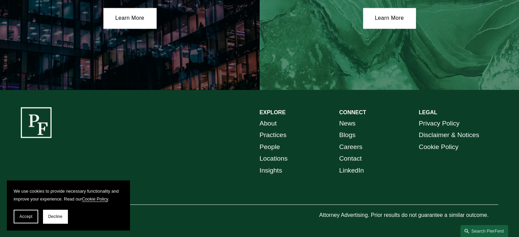 The width and height of the screenshot is (519, 237). Describe the element at coordinates (55, 217) in the screenshot. I see `button: Decline` at that location.